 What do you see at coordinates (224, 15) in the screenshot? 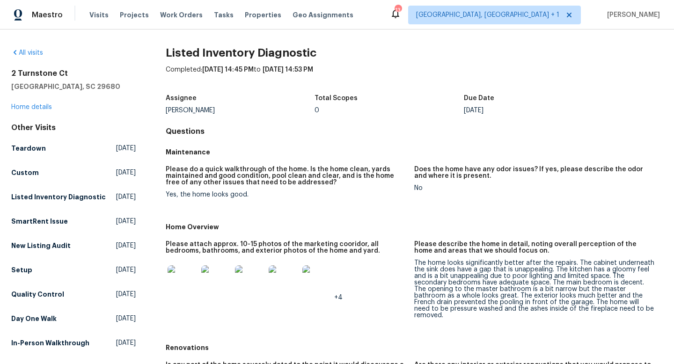
I see `span: Tasks` at bounding box center [224, 15].